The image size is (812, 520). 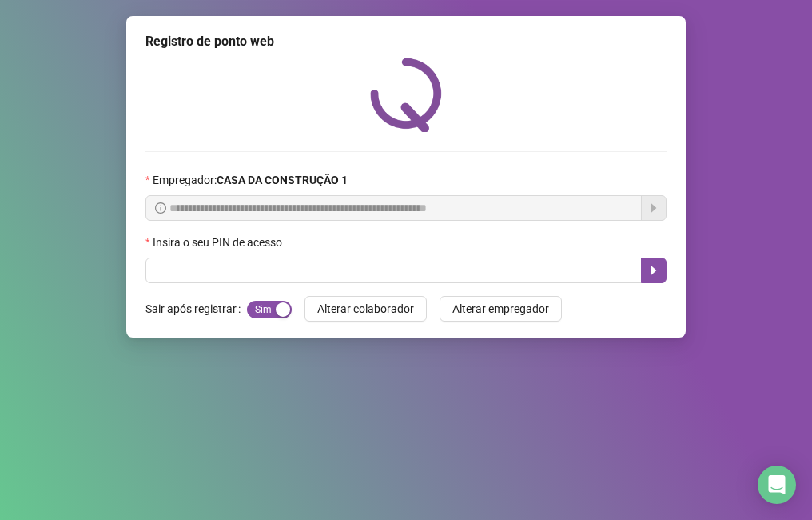 I want to click on span: Alterar colaborador, so click(x=365, y=308).